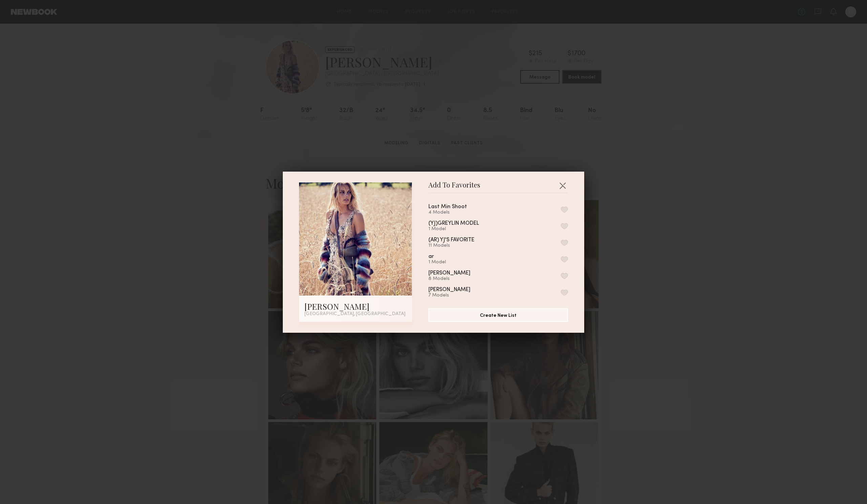  I want to click on div: (YJ)GREYLIN MODEL, so click(454, 223).